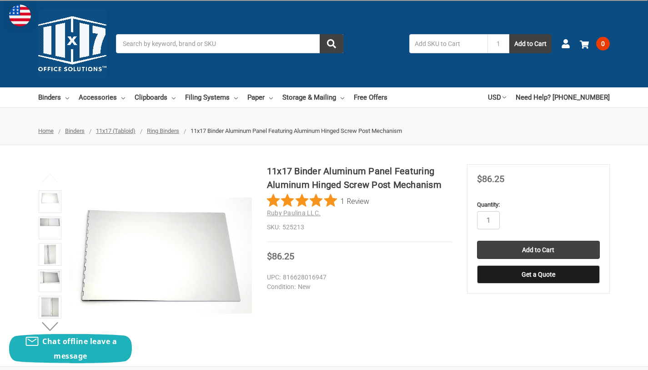  I want to click on button: Chat offline leave a message, so click(70, 348).